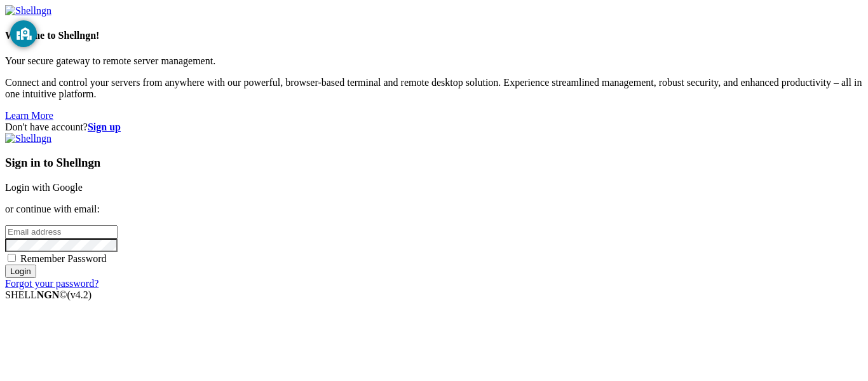  Describe the element at coordinates (64, 258) in the screenshot. I see `span: Remember Password` at that location.